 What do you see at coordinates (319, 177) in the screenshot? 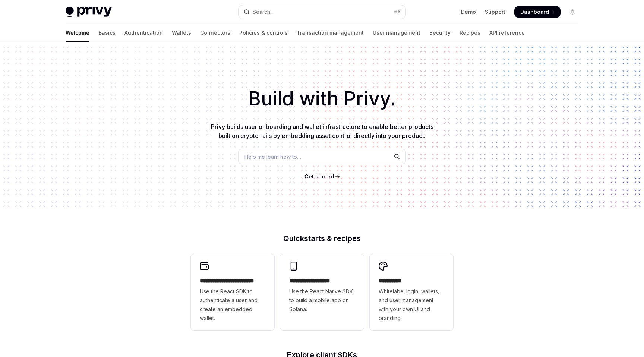
I see `a: Get started` at bounding box center [319, 177].